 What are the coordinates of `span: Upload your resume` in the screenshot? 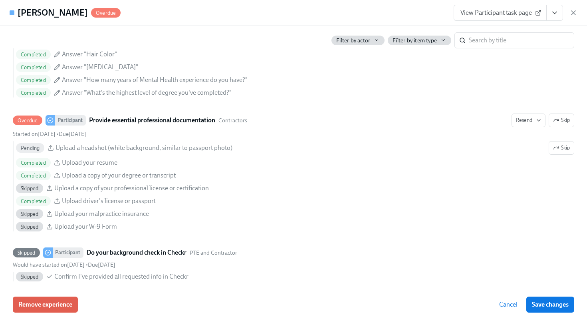 It's located at (89, 162).